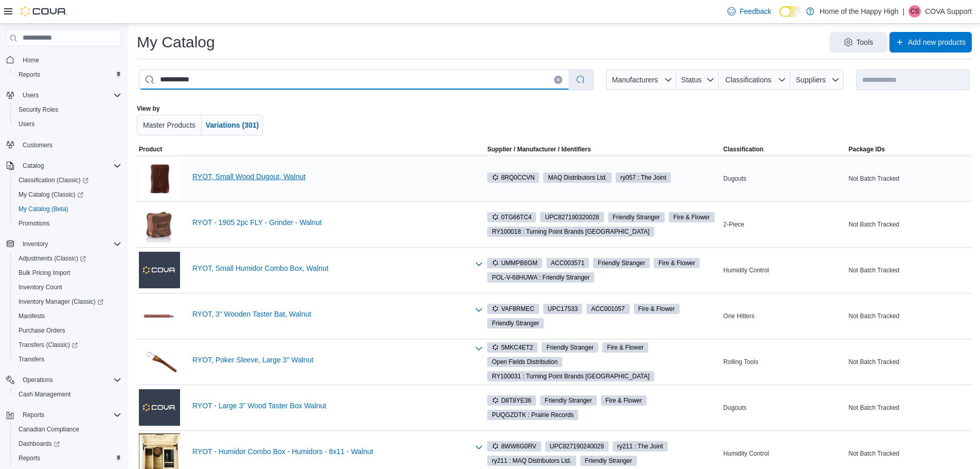  Describe the element at coordinates (577, 446) in the screenshot. I see `span: UPC 827190240029` at that location.